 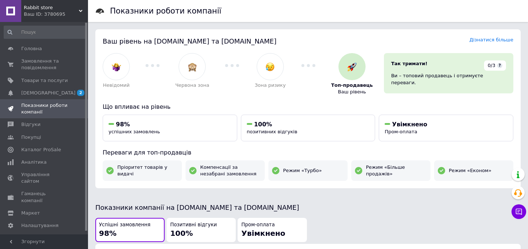 What do you see at coordinates (272, 132) in the screenshot?
I see `span: позитивних відгуків` at bounding box center [272, 132].